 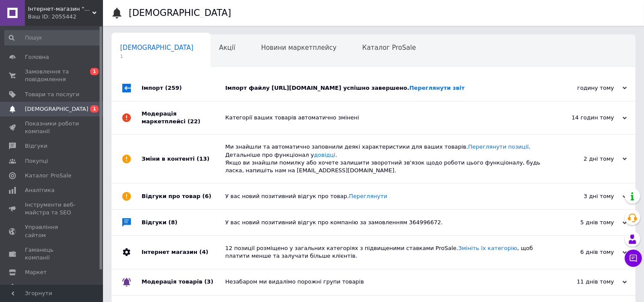 I want to click on a: Змініть їх категорію, so click(x=488, y=248).